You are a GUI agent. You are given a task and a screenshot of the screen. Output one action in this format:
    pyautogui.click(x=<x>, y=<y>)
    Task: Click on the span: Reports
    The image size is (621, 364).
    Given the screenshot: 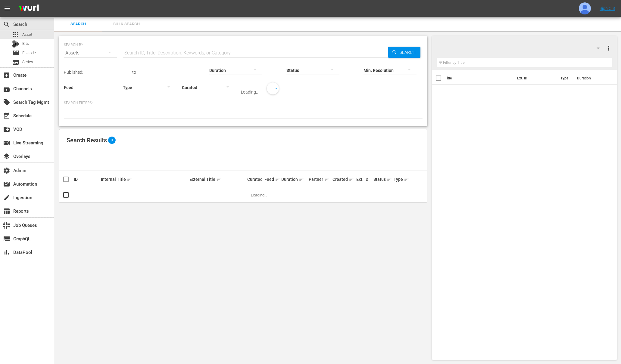 What is the action you would take?
    pyautogui.click(x=6, y=211)
    